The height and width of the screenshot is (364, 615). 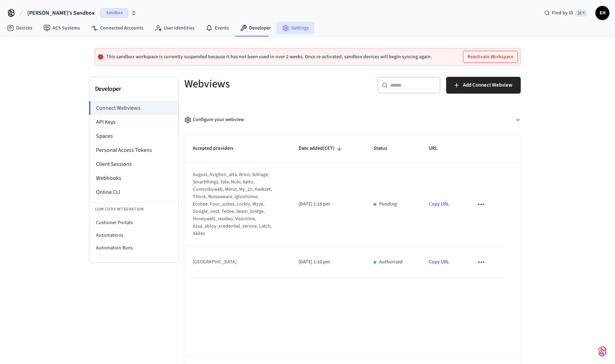 What do you see at coordinates (217, 28) in the screenshot?
I see `a: Events` at bounding box center [217, 28].